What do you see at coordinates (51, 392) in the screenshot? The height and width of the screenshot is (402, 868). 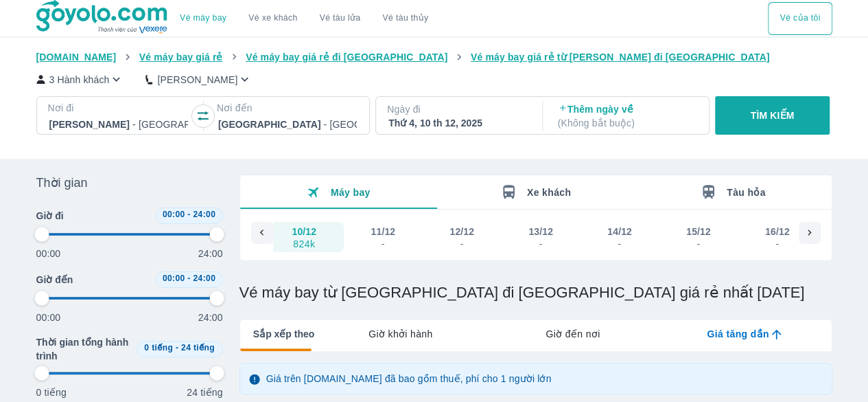 I see `p: 0 tiếng` at bounding box center [51, 392].